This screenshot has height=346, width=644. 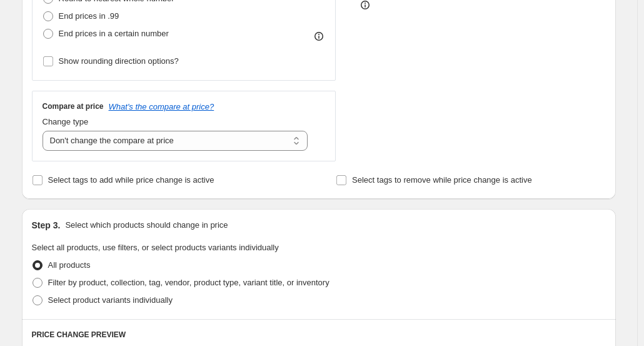 I want to click on span: End prices in a certain number, so click(x=114, y=33).